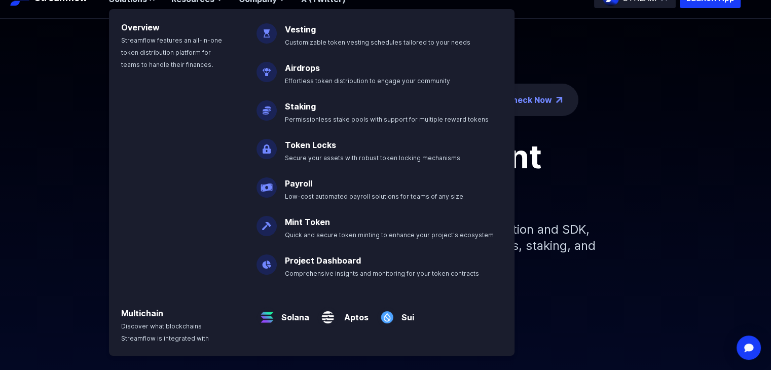 This screenshot has width=771, height=370. Describe the element at coordinates (293, 313) in the screenshot. I see `a: Solana` at that location.